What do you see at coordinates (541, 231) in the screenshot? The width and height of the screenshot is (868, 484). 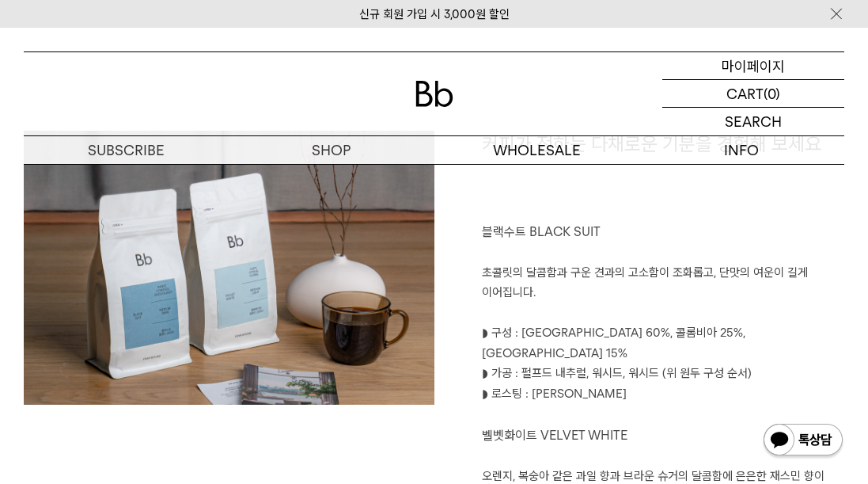 I see `span: 블랙수트 BLACK SUIT` at bounding box center [541, 231].